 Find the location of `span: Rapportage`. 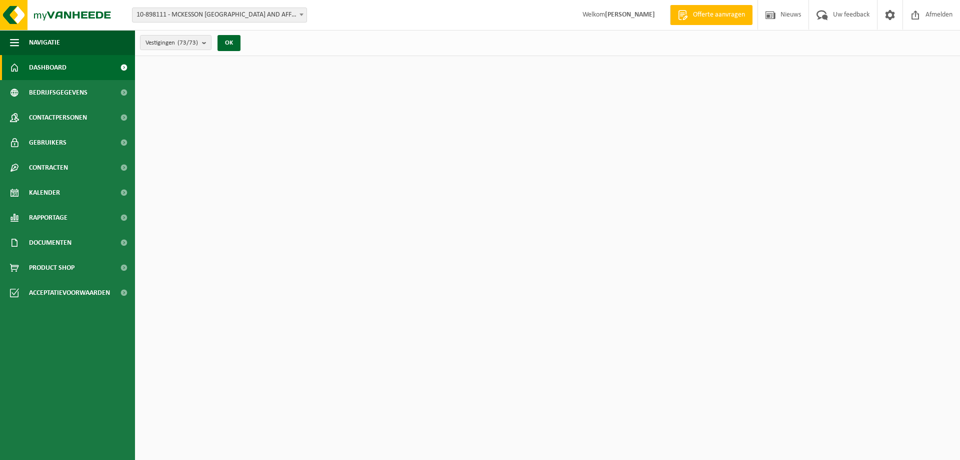

span: Rapportage is located at coordinates (48, 218).